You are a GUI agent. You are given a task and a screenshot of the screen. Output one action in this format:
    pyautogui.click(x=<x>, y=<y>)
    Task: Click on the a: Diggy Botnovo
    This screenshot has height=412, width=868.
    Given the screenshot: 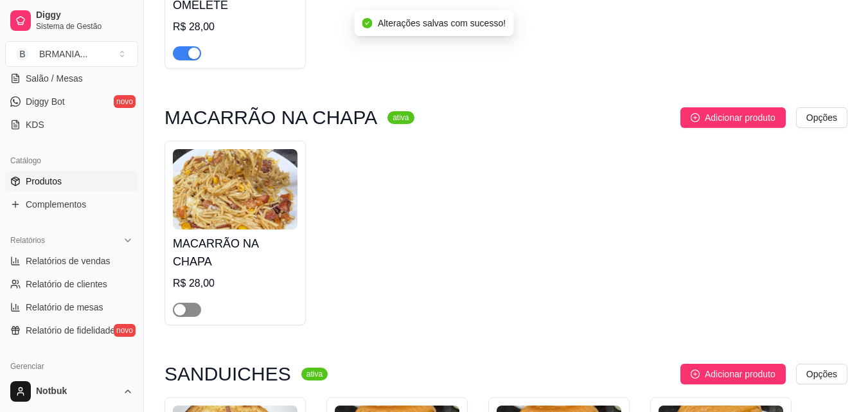 What is the action you would take?
    pyautogui.click(x=71, y=102)
    